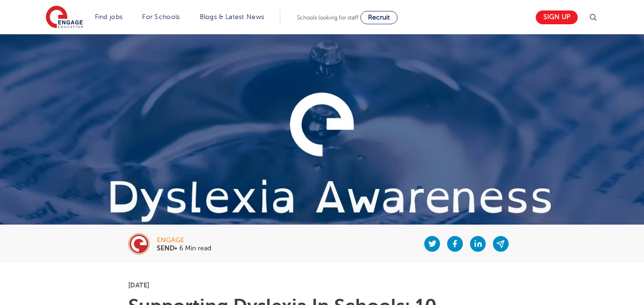 The image size is (644, 305). What do you see at coordinates (379, 17) in the screenshot?
I see `span: Recruit` at bounding box center [379, 17].